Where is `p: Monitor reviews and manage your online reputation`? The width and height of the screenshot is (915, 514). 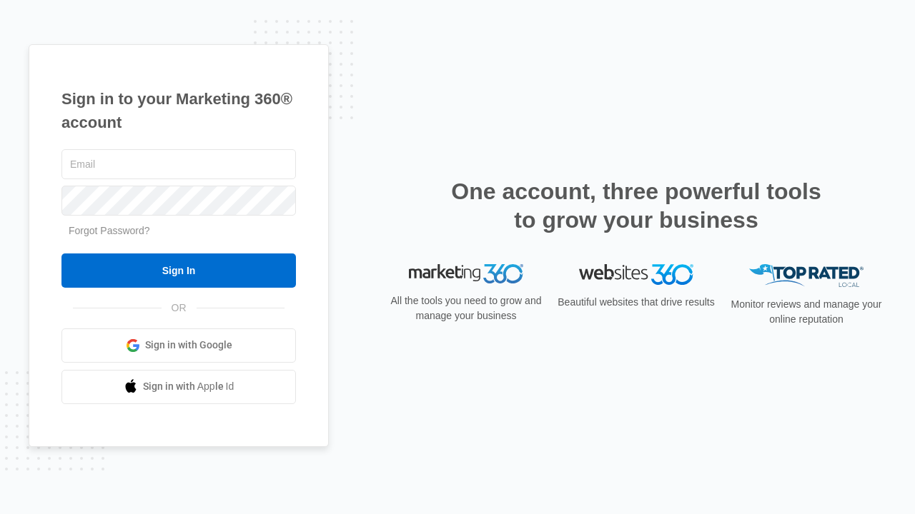 p: Monitor reviews and manage your online reputation is located at coordinates (806, 312).